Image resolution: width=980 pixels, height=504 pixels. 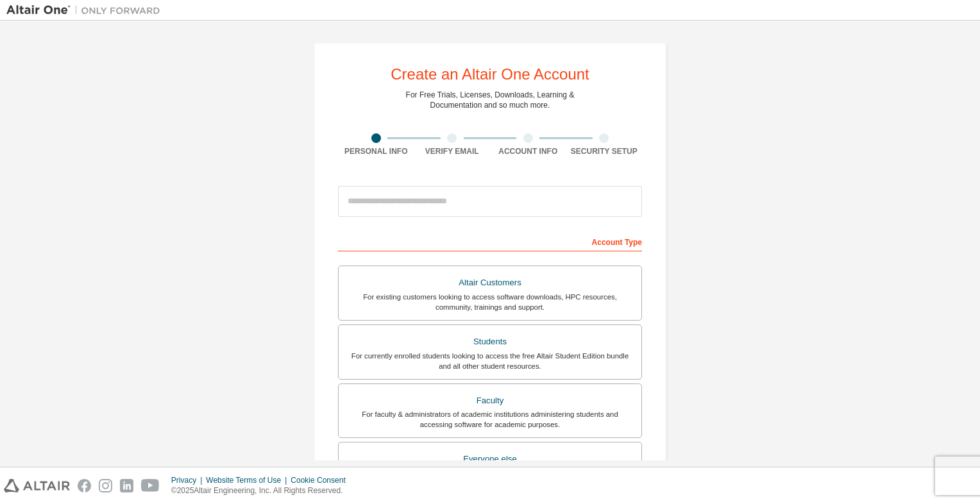 I want to click on img: instagram.svg, so click(x=105, y=485).